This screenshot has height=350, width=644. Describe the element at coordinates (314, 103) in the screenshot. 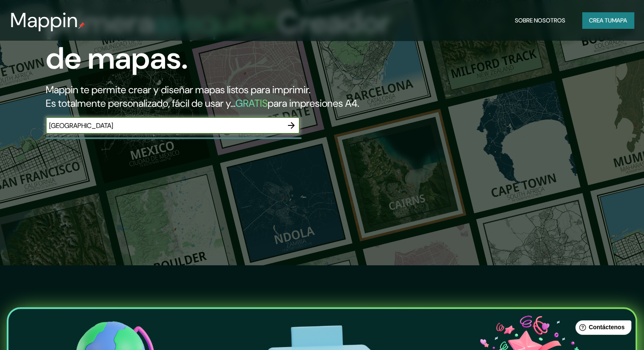

I see `font: para impresiones A4.` at that location.